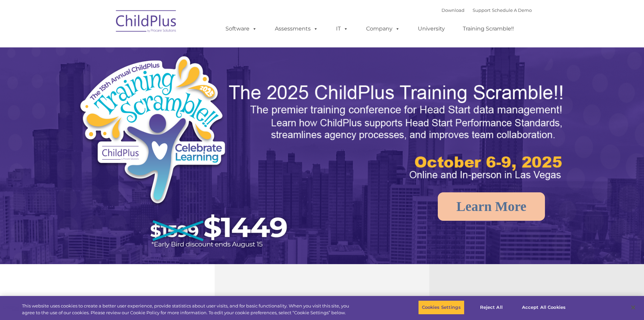 This screenshot has width=644, height=320. What do you see at coordinates (241, 29) in the screenshot?
I see `a: Software` at bounding box center [241, 29].